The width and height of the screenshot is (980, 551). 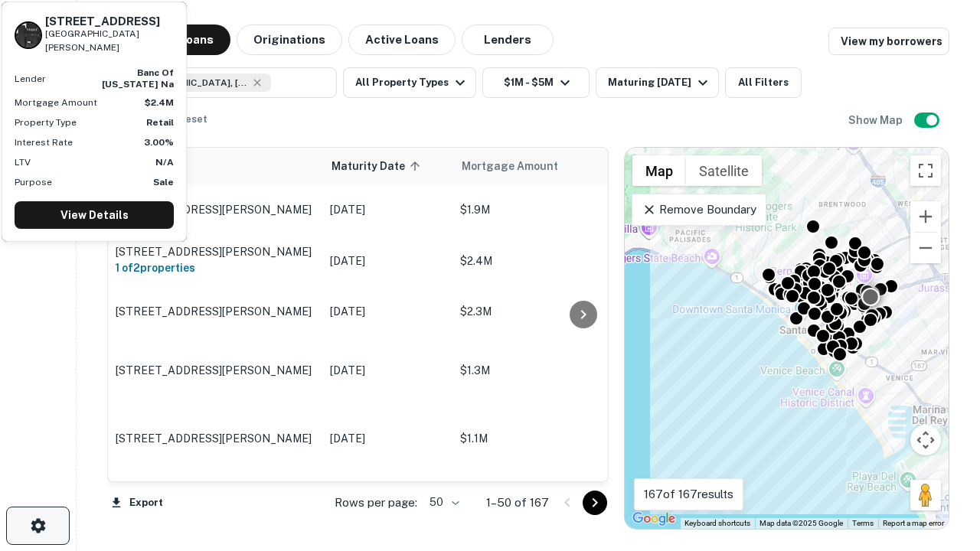 I want to click on button: Show satellite imagery, so click(x=723, y=170).